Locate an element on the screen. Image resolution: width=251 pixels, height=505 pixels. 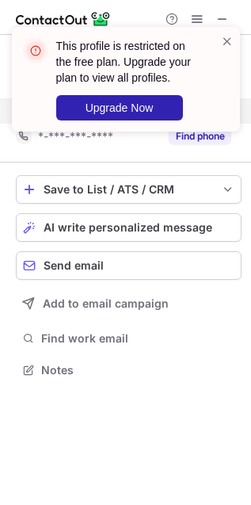
button: Upgrade Now is located at coordinates (120, 108).